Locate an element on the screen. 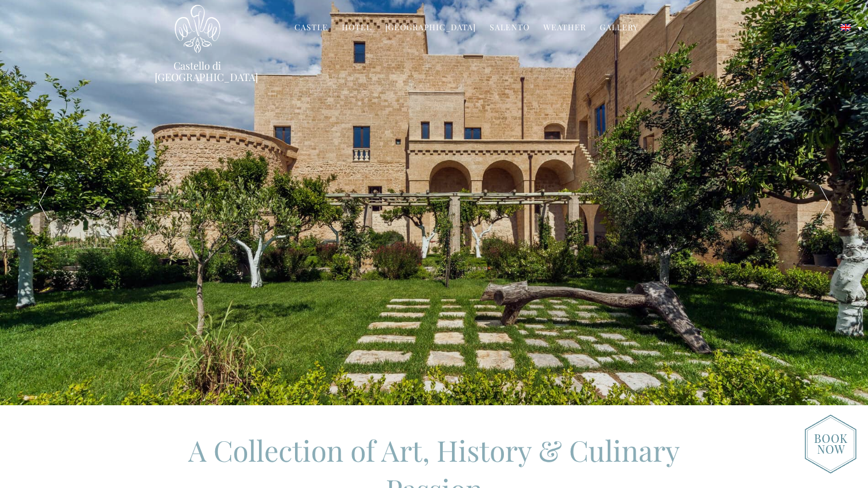 This screenshot has width=868, height=488. img: Castello di Ugento is located at coordinates (197, 29).